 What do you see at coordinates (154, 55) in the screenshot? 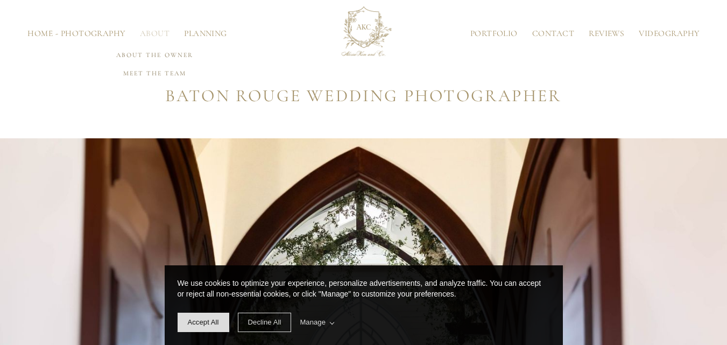
I see `a: About the Owner` at bounding box center [154, 55].